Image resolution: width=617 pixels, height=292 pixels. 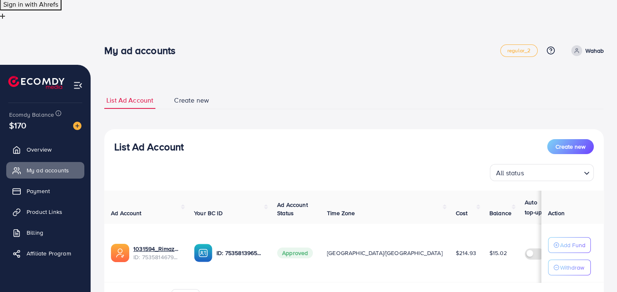 I want to click on img: ic-ads-acc.e4c84228.svg, so click(x=120, y=253).